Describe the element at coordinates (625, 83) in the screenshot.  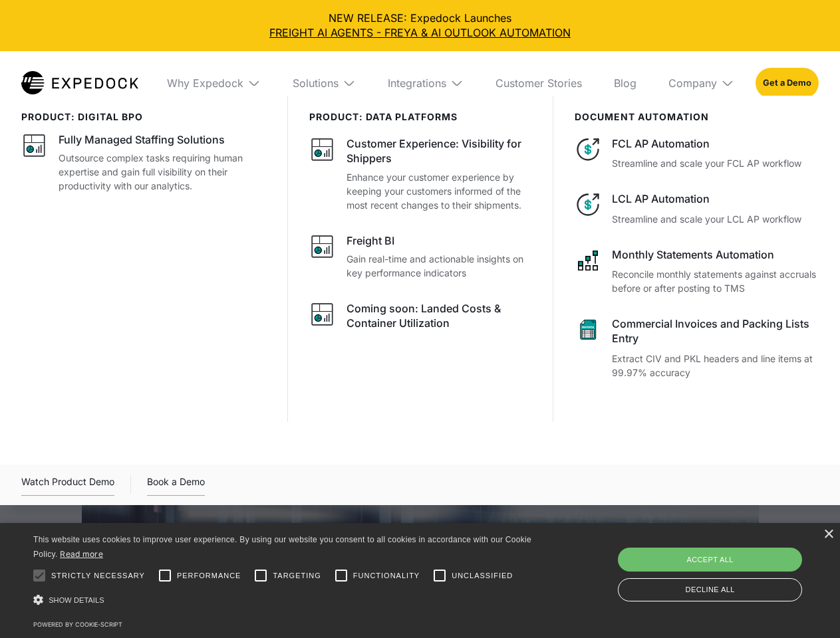
I see `a: Blog` at that location.